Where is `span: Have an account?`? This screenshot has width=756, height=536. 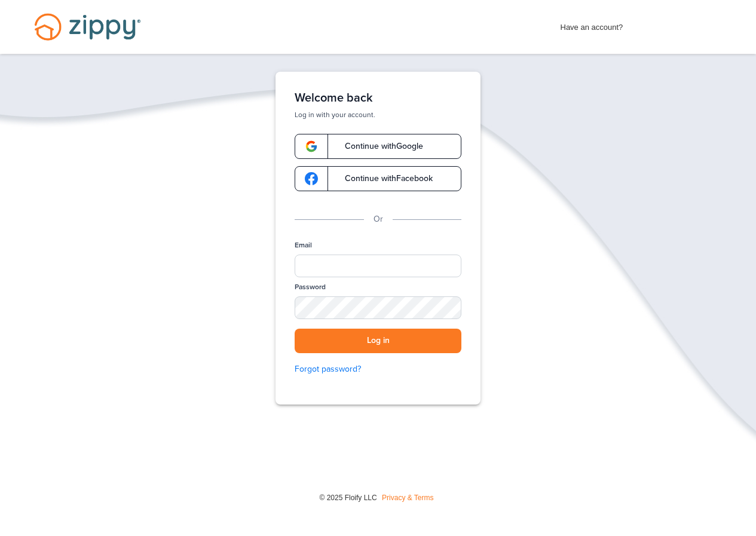
span: Have an account? is located at coordinates (592, 25).